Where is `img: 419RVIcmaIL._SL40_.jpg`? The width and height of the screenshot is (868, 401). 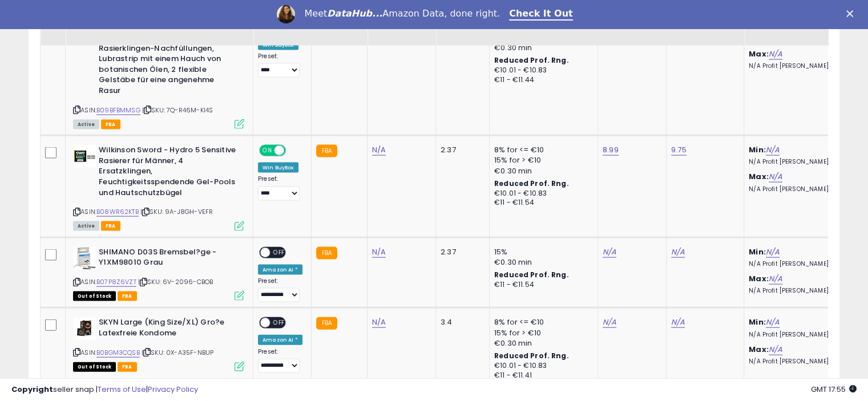 img: 419RVIcmaIL._SL40_.jpg is located at coordinates (85, 156).